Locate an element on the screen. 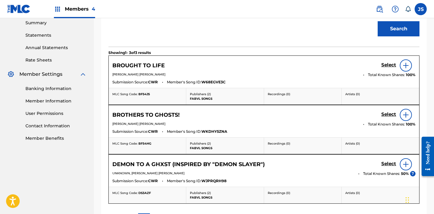 The height and width of the screenshot is (214, 434). div: Chat Widget is located at coordinates (419, 199).